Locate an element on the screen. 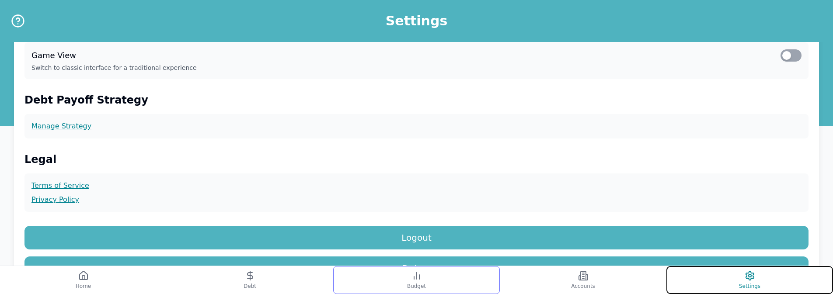 The width and height of the screenshot is (833, 294). button: Help is located at coordinates (18, 21).